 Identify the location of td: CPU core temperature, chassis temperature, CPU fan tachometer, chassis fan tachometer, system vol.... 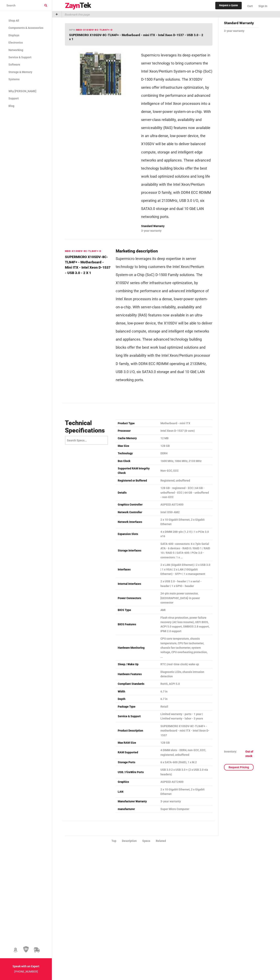
(186, 648).